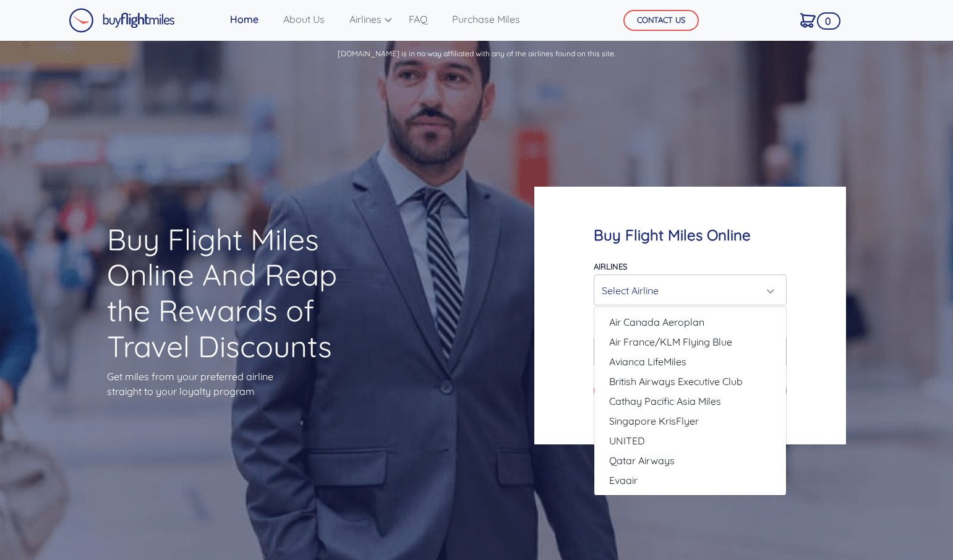 The height and width of the screenshot is (560, 953). What do you see at coordinates (611, 266) in the screenshot?
I see `label: Airlines` at bounding box center [611, 266].